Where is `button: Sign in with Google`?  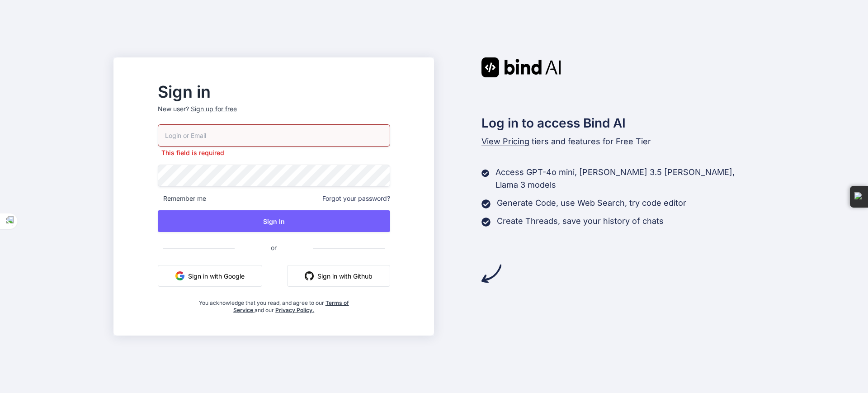
button: Sign in with Google is located at coordinates (210, 276).